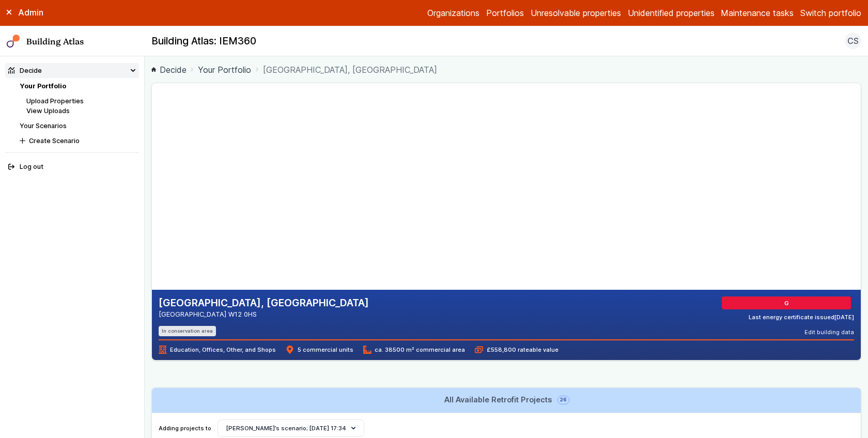 The height and width of the screenshot is (438, 868). I want to click on span: Adding projects to, so click(185, 429).